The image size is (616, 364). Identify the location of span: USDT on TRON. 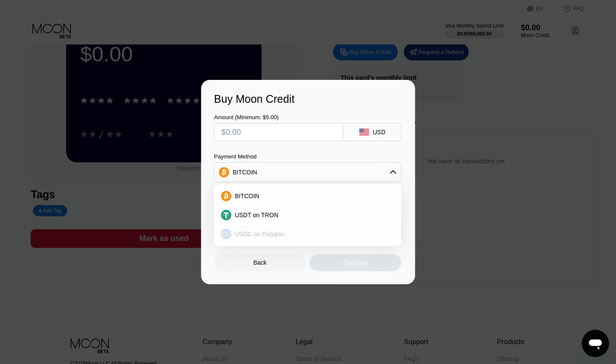
(256, 215).